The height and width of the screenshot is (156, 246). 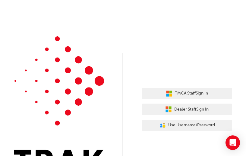 What do you see at coordinates (192, 125) in the screenshot?
I see `span: Use Username/Password` at bounding box center [192, 125].